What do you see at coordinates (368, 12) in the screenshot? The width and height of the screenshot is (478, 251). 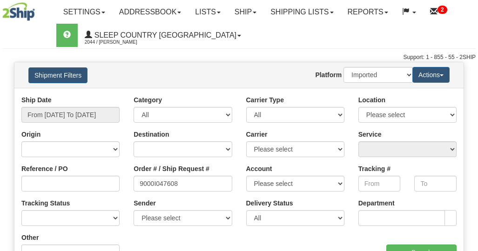 I see `a: Reports` at bounding box center [368, 12].